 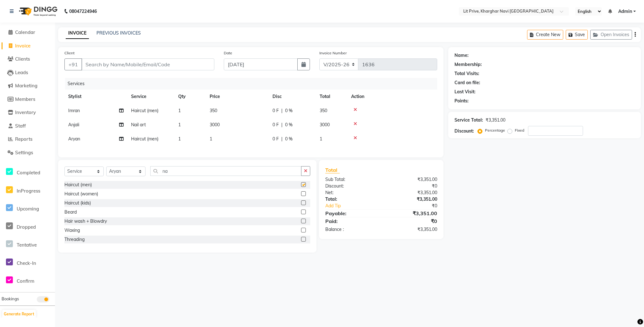 What do you see at coordinates (28, 99) in the screenshot?
I see `a: Members` at bounding box center [28, 99].